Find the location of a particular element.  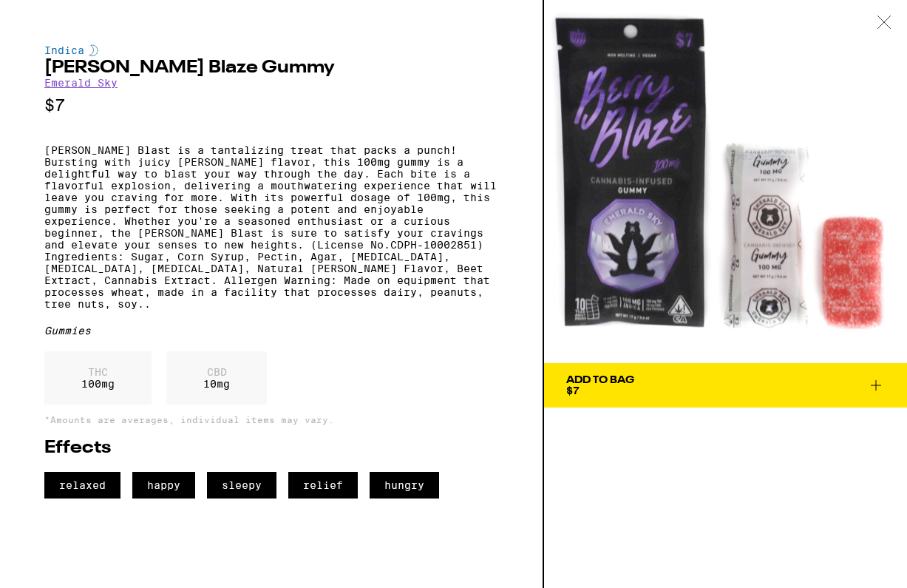

div: Add To Bag is located at coordinates (601, 380).